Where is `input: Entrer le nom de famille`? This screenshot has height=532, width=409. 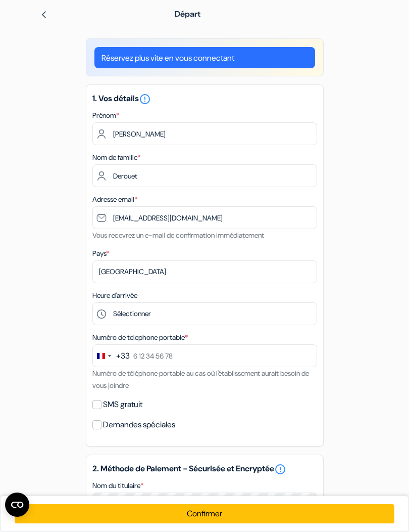
input: Entrer le nom de famille is located at coordinates (204, 175).